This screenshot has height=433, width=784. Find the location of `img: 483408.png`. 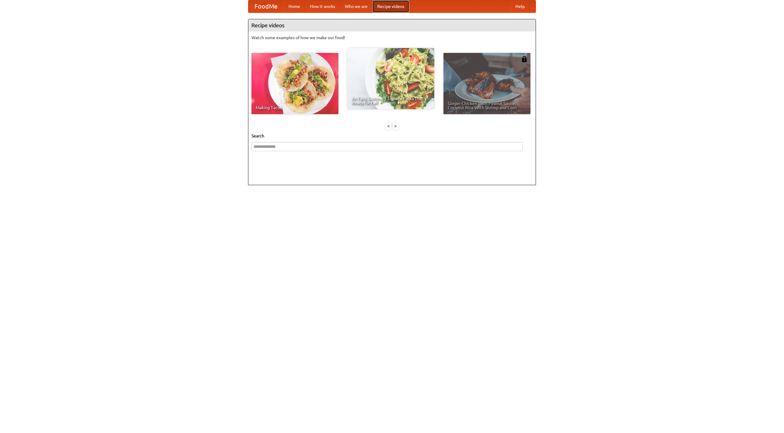

img: 483408.png is located at coordinates (524, 59).